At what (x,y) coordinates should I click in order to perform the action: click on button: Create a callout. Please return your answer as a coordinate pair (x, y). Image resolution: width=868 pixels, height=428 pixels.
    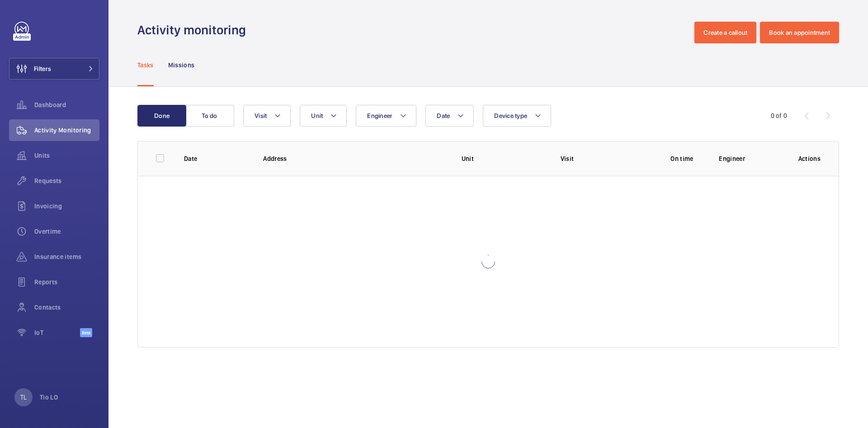
    Looking at the image, I should click on (725, 33).